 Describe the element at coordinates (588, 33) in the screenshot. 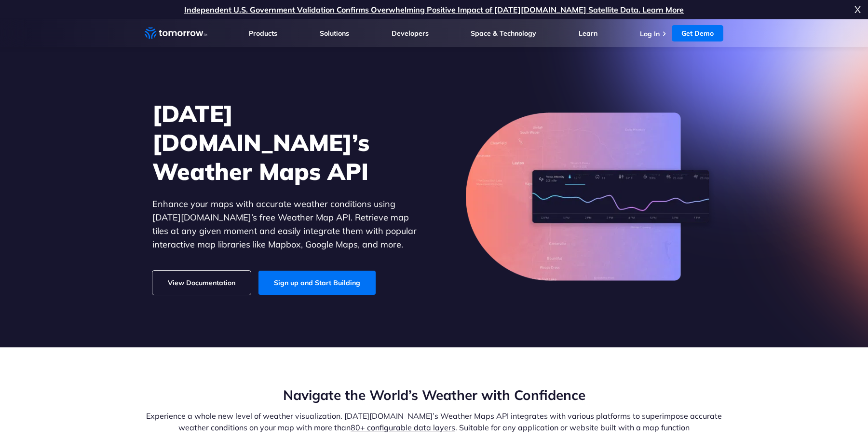

I see `a: Learn` at that location.